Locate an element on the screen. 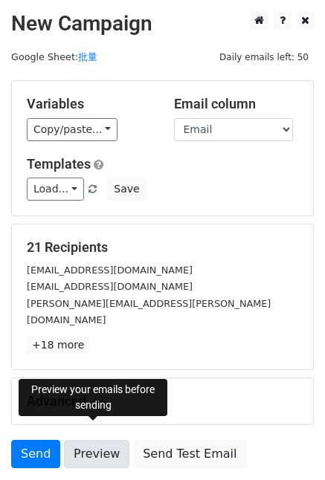 This screenshot has width=325, height=480. h5: Email column is located at coordinates (236, 104).